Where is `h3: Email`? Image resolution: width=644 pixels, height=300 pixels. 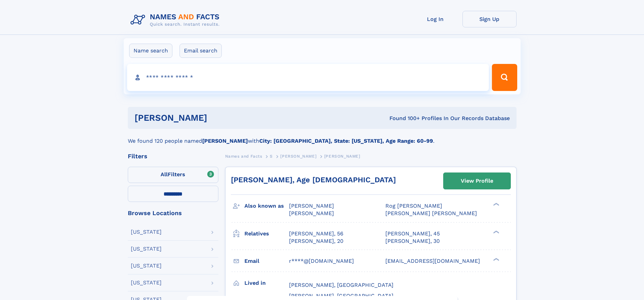
h3: Email is located at coordinates (266, 261).